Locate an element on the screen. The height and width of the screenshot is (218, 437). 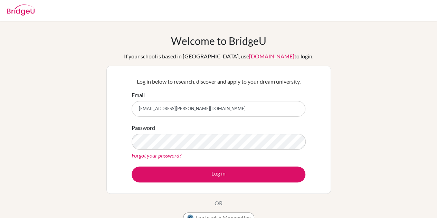
p: OR is located at coordinates (219, 203).